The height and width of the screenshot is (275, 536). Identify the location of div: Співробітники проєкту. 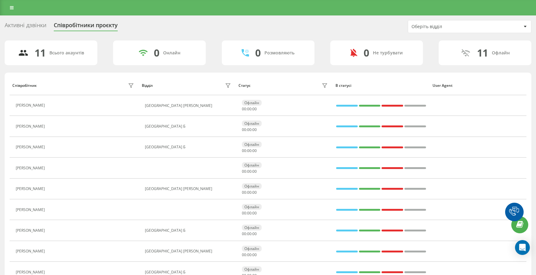
(86, 27).